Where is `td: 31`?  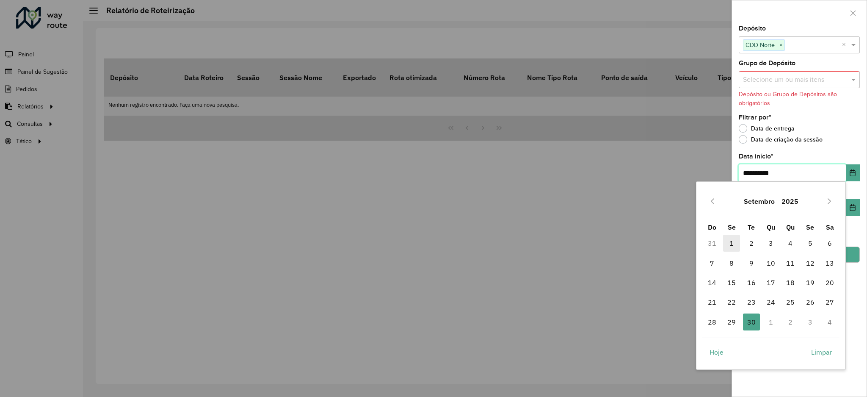
td: 31 is located at coordinates (712, 243).